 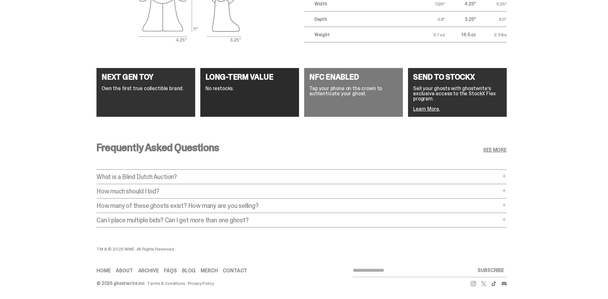 What do you see at coordinates (235, 271) in the screenshot?
I see `a: Contact` at bounding box center [235, 271].